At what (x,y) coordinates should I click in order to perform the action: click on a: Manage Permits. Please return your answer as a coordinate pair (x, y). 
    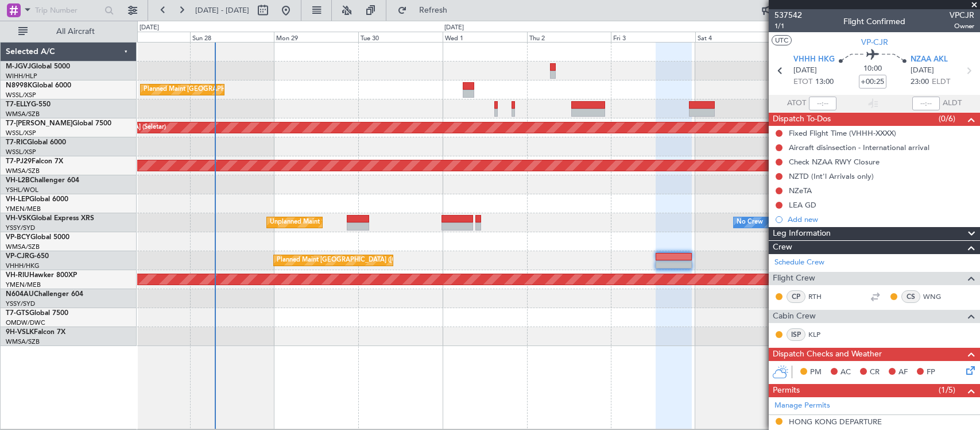
    Looking at the image, I should click on (802, 406).